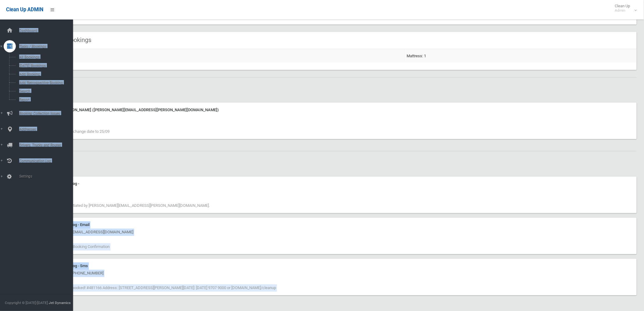  I want to click on strong: Jet Dynamics, so click(60, 303).